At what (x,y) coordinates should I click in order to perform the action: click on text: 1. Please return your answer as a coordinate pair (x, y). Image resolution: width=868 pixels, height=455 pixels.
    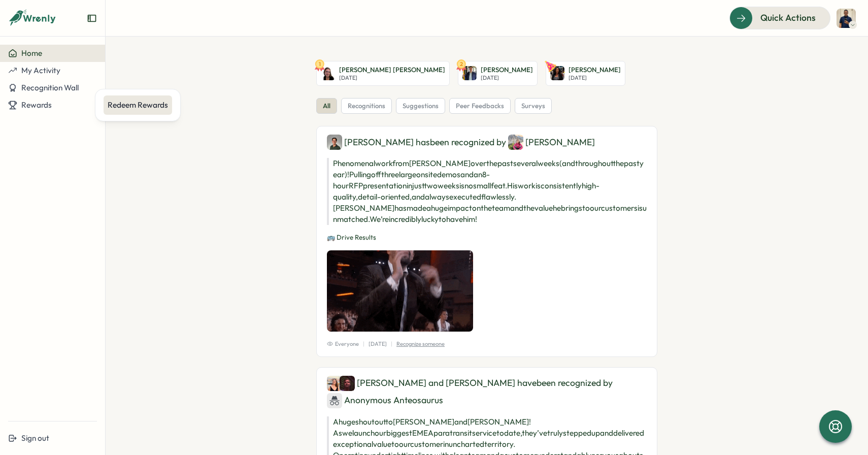
    Looking at the image, I should click on (320, 64).